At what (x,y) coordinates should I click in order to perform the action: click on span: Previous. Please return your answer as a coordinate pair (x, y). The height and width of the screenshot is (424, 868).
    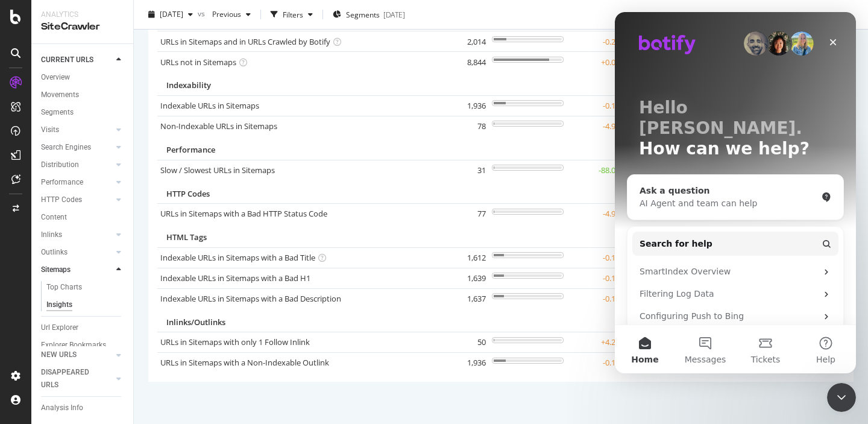
    Looking at the image, I should click on (224, 14).